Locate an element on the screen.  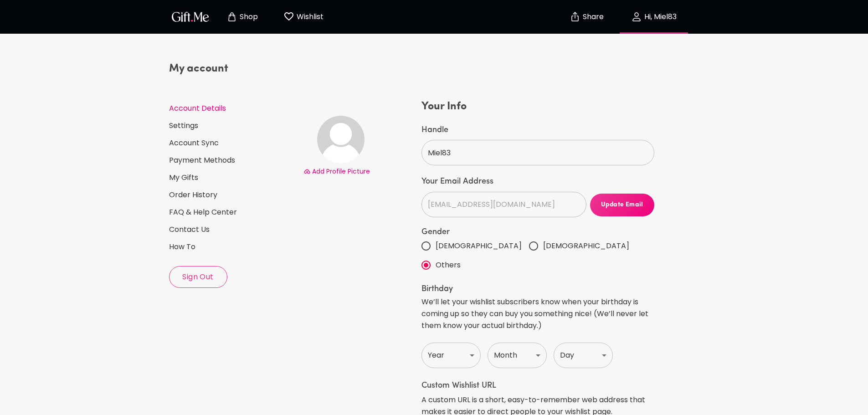
img: secure is located at coordinates (575, 17).